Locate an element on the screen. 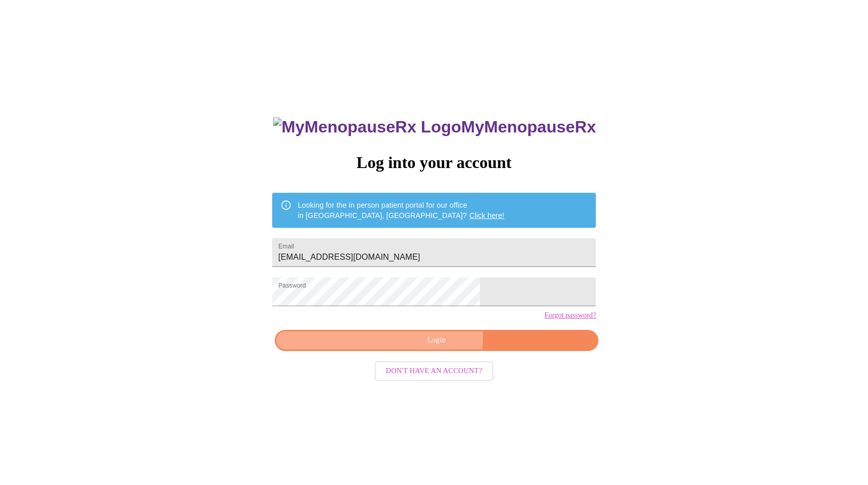 This screenshot has width=868, height=485. a: Forgot password? is located at coordinates (570, 315).